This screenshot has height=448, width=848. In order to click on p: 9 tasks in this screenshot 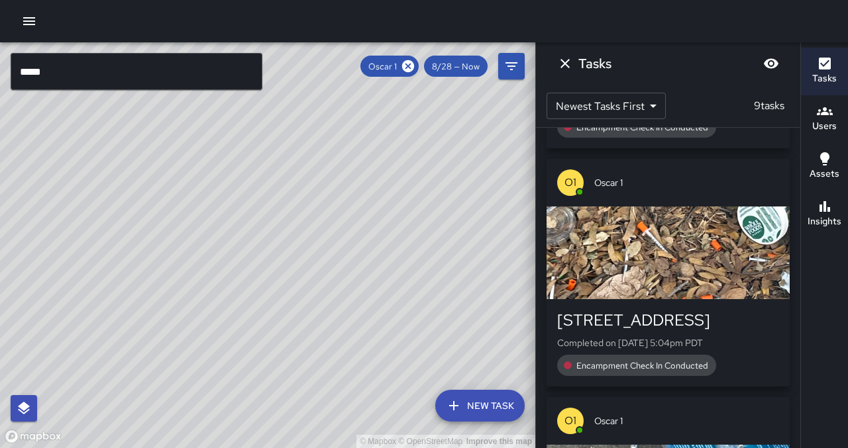, I will do `click(769, 106)`.